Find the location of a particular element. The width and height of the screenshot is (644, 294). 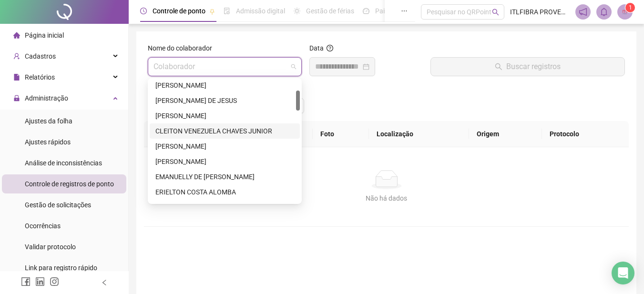

span: Gestão de solicitações is located at coordinates (58, 205).